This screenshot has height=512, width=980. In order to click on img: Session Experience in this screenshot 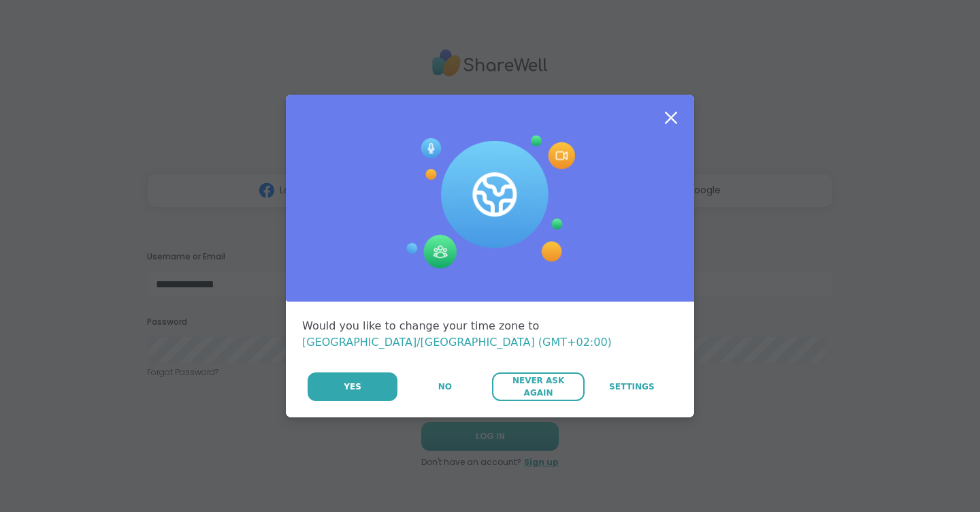, I will do `click(490, 202)`.